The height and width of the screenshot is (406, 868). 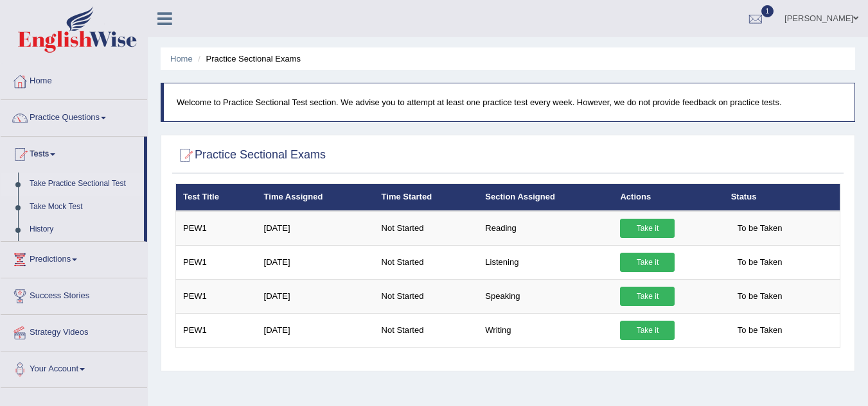 What do you see at coordinates (508, 102) in the screenshot?
I see `p: Welcome to Practice Sectional Test section. We advise you to attempt at least one practice test e...` at bounding box center [508, 102].